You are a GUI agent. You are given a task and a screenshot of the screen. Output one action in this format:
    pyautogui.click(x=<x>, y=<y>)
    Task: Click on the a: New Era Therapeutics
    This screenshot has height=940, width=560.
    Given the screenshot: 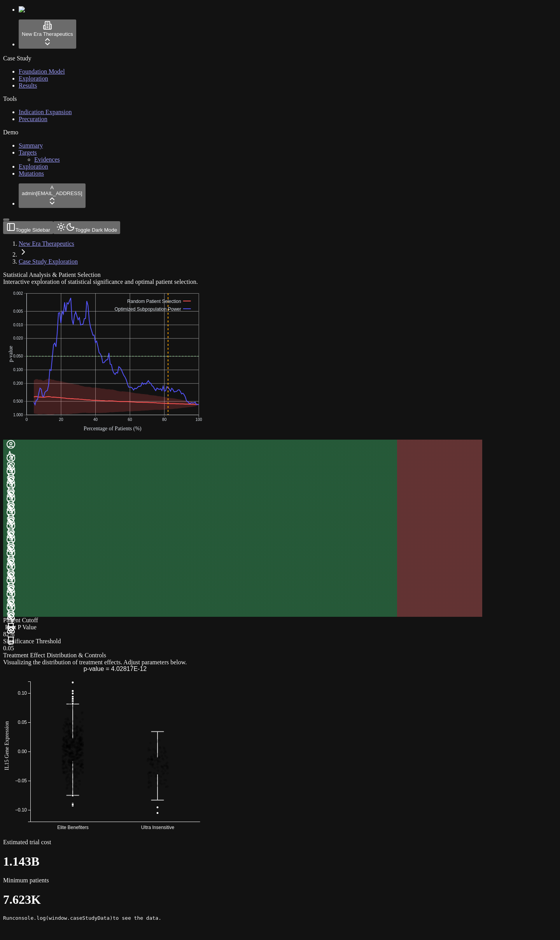 What is the action you would take?
    pyautogui.click(x=47, y=243)
    